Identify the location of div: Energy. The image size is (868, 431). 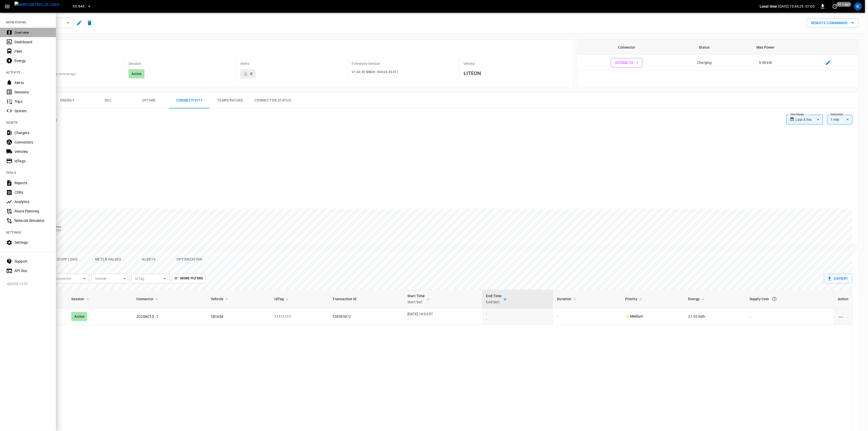
(32, 61).